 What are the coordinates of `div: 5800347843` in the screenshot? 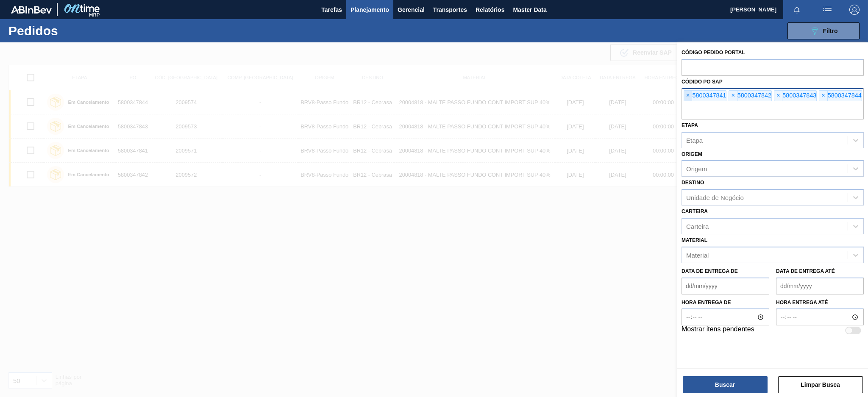 It's located at (795, 96).